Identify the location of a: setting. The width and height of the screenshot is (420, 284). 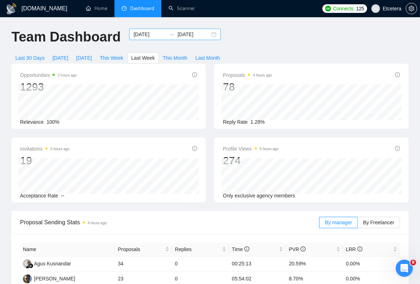
(411, 9).